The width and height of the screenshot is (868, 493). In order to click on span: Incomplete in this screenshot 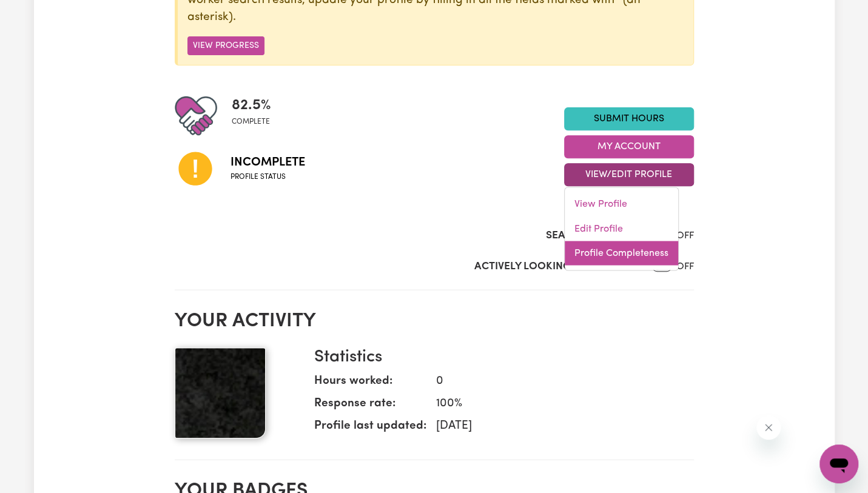, I will do `click(267, 162)`.